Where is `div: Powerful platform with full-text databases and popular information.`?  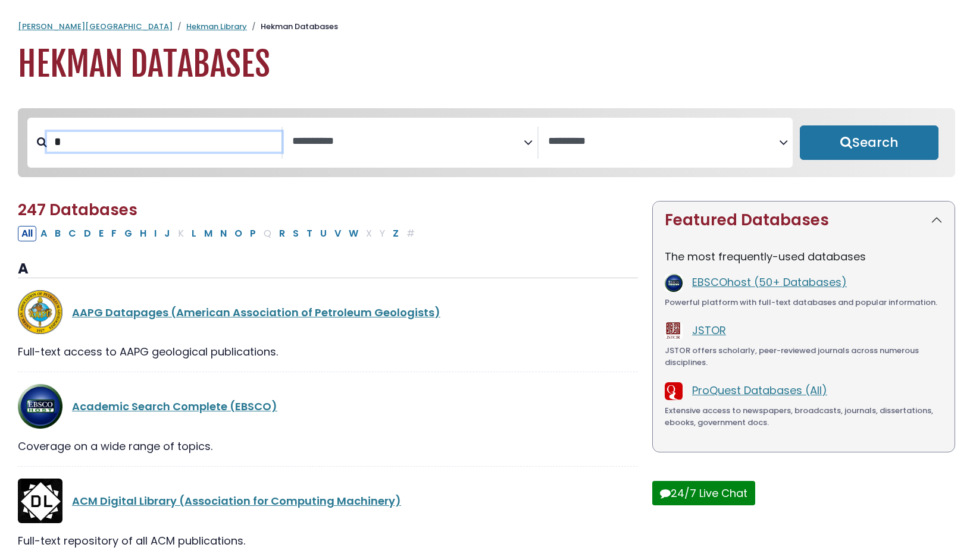 div: Powerful platform with full-text databases and popular information. is located at coordinates (804, 303).